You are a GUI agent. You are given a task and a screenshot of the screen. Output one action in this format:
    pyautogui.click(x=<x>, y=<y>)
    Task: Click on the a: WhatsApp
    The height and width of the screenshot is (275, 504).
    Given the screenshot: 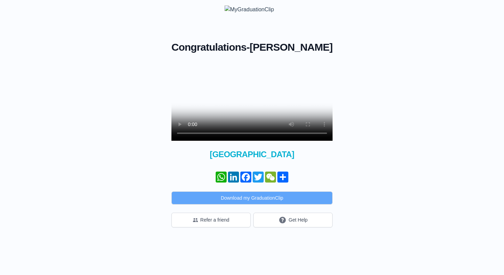 What is the action you would take?
    pyautogui.click(x=221, y=177)
    